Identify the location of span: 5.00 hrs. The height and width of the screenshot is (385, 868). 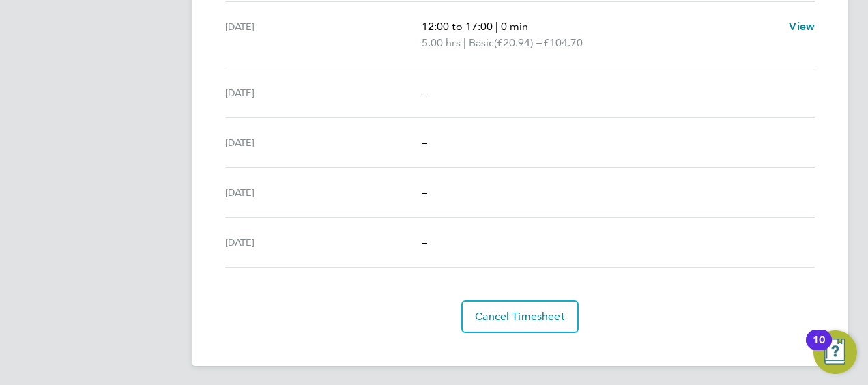
(441, 43).